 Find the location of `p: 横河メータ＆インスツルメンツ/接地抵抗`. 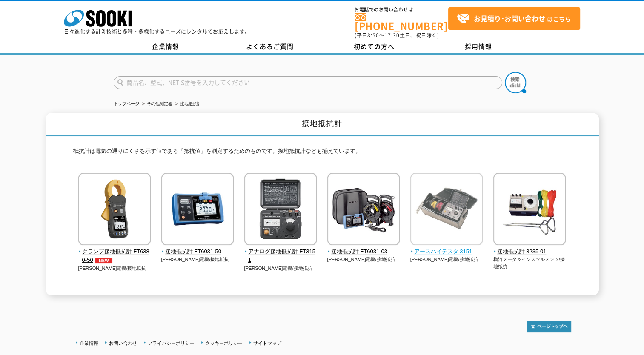

p: 横河メータ＆インスツルメンツ/接地抵抗 is located at coordinates (529, 263).